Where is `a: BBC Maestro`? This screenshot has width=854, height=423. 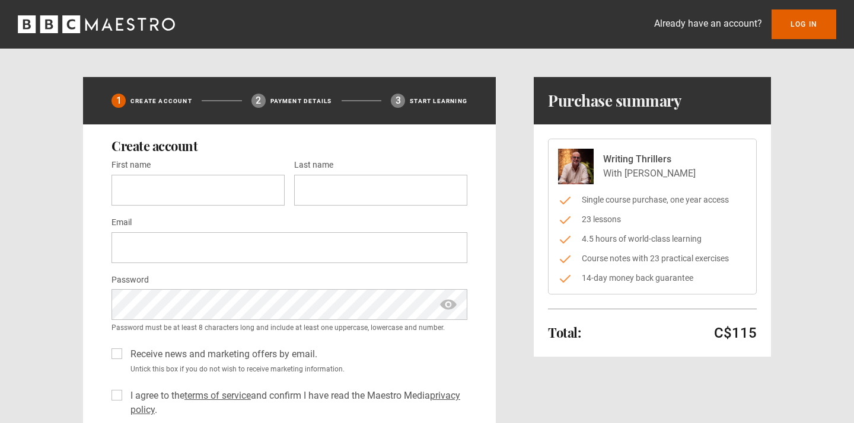
a: BBC Maestro is located at coordinates (96, 24).